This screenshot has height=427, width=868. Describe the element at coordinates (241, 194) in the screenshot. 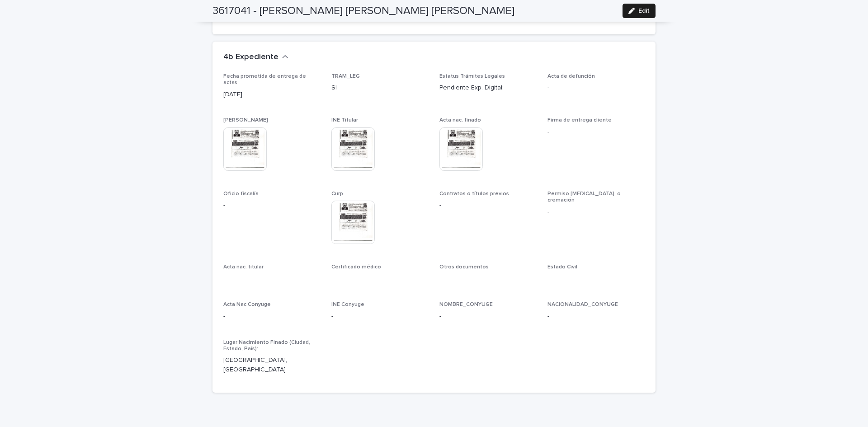

I see `span: Oficio fiscalía` at that location.